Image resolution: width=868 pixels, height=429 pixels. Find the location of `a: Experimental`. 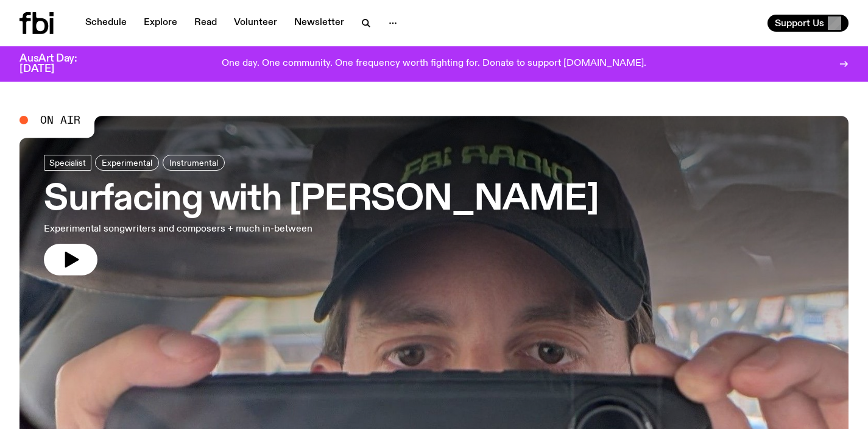

a: Experimental is located at coordinates (127, 162).